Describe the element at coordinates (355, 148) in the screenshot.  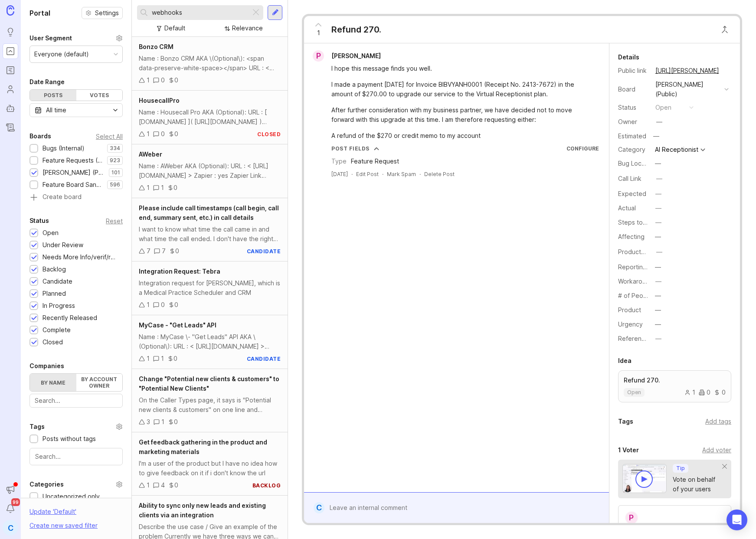
I see `button: Post Fields` at that location.